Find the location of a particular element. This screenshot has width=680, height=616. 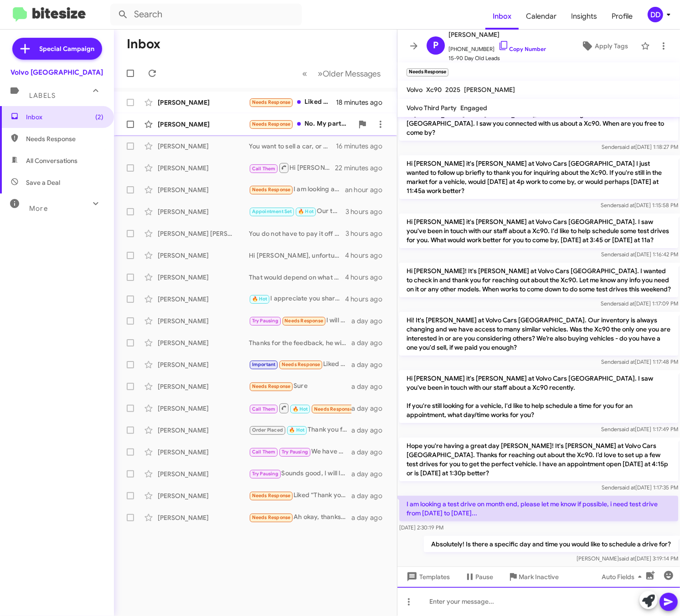

div: 3 hours ago is located at coordinates (367, 211).